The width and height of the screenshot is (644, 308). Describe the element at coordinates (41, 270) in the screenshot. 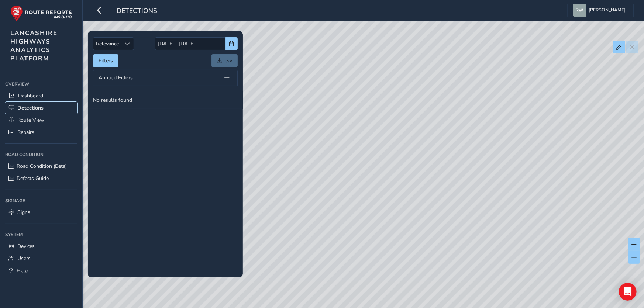

I see `a: Help` at that location.